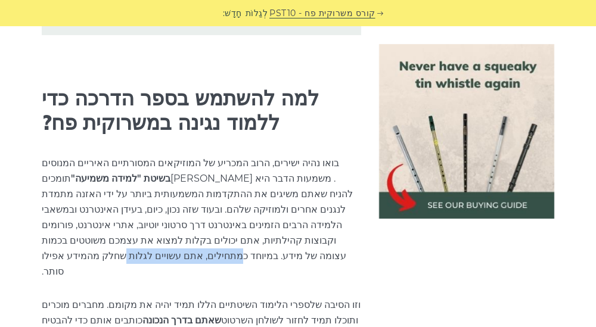 The height and width of the screenshot is (327, 596). Describe the element at coordinates (190, 171) in the screenshot. I see `font: בואו נהיה ישירים, הרוב המכריע של המוזיקאים המסורתיים האיריים המנוסים תומכים` at that location.